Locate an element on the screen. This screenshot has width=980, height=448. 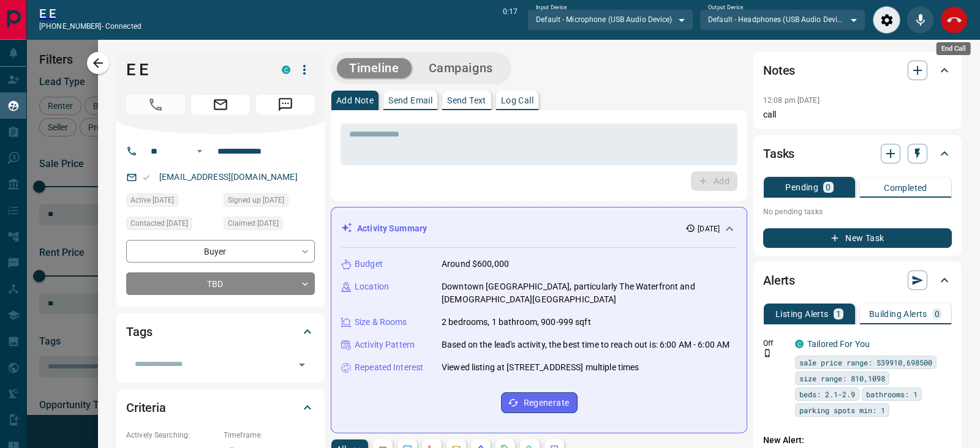
h2: Tags is located at coordinates (139, 332).